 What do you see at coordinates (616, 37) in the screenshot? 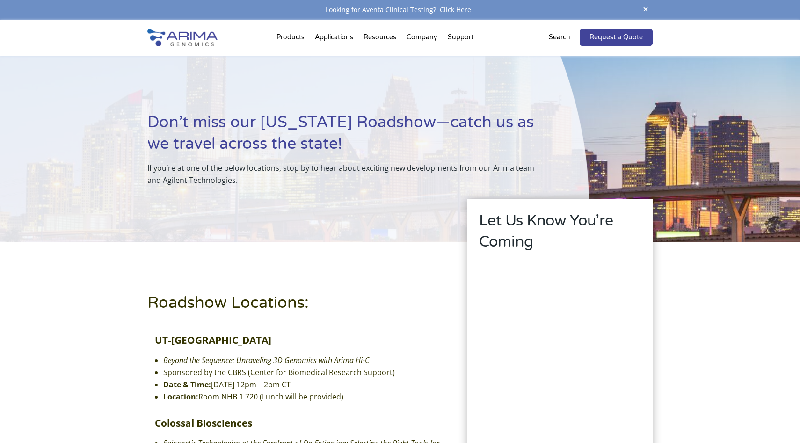
I see `a: Request a Quote` at bounding box center [616, 37].